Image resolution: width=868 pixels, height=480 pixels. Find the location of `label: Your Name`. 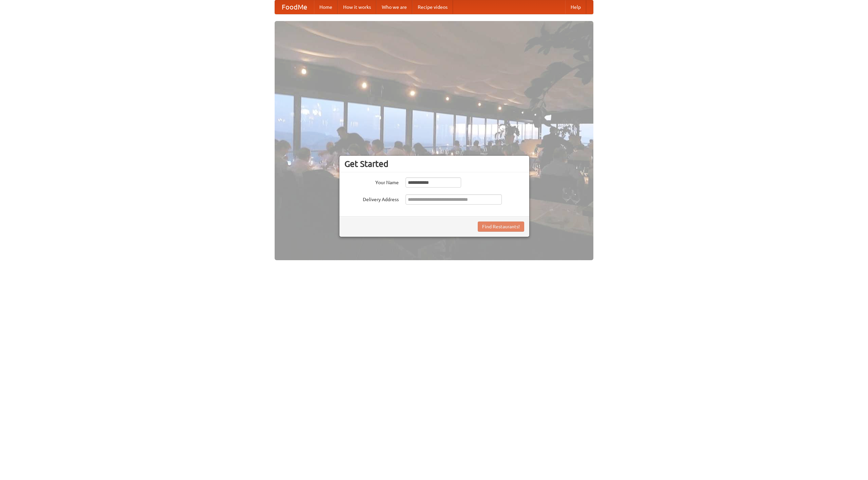

label: Your Name is located at coordinates (372, 181).